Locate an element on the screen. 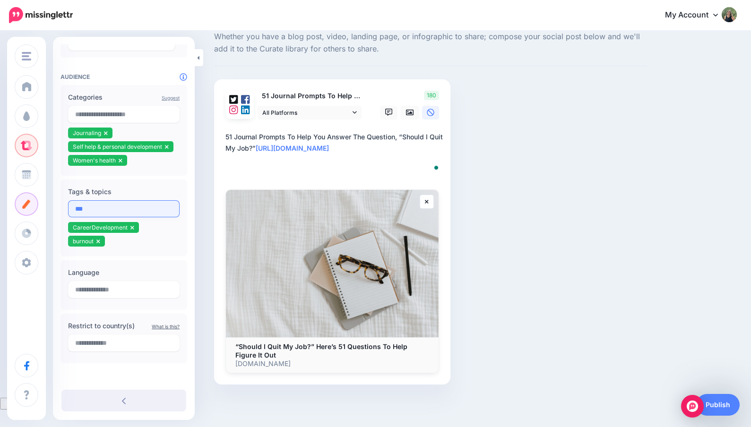 This screenshot has height=427, width=751. a: Publish is located at coordinates (718, 405).